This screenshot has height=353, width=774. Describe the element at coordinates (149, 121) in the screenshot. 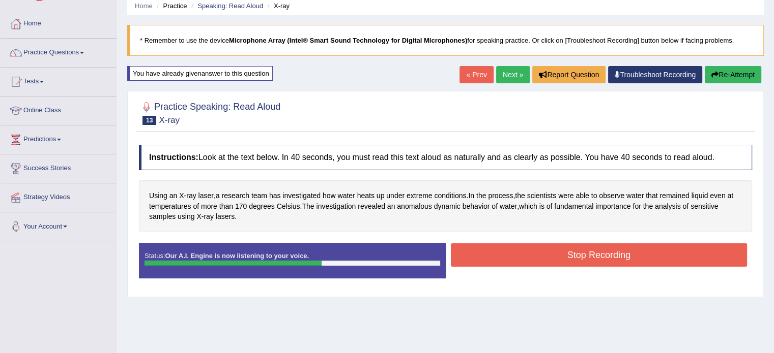

I see `span: 13` at that location.